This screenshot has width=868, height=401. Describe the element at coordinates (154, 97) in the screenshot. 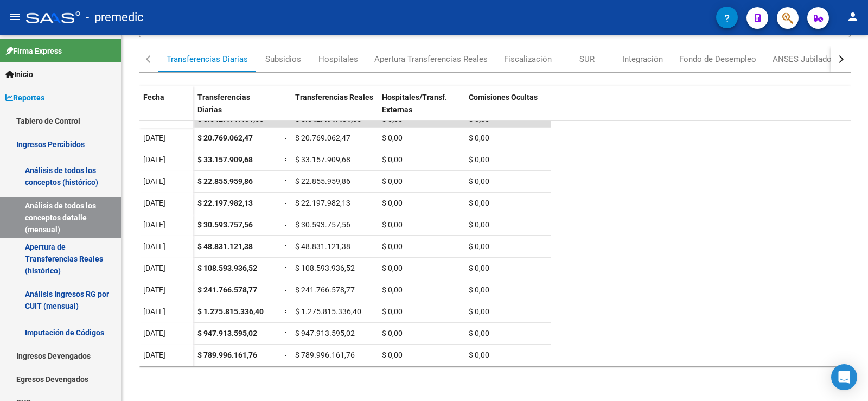

I see `span: Fecha` at that location.